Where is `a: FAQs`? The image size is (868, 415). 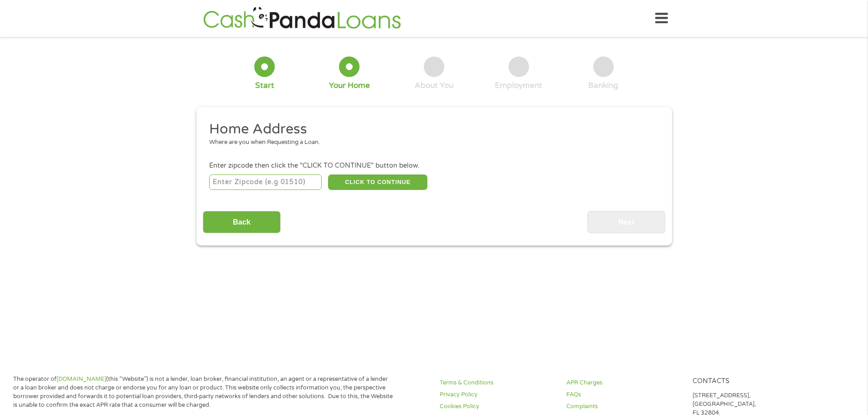
a: FAQs is located at coordinates (624, 395).